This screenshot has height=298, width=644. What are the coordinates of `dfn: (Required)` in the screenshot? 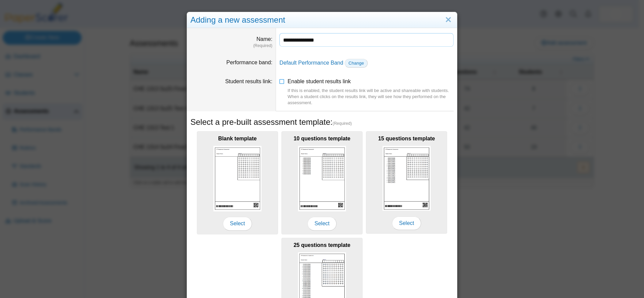 It's located at (231, 46).